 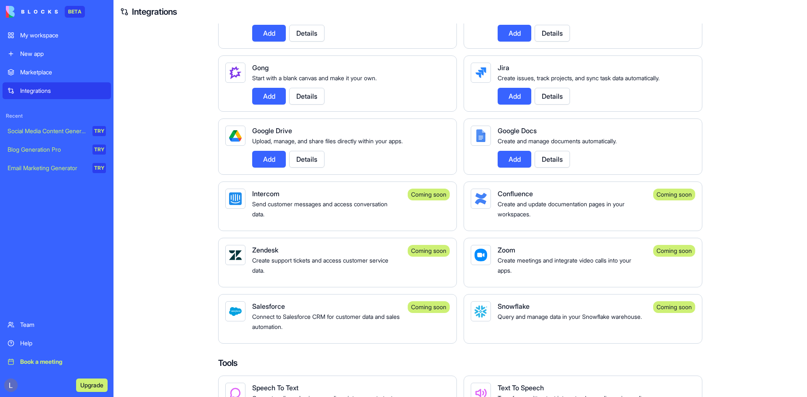 What do you see at coordinates (63, 343) in the screenshot?
I see `div: Help` at bounding box center [63, 343].